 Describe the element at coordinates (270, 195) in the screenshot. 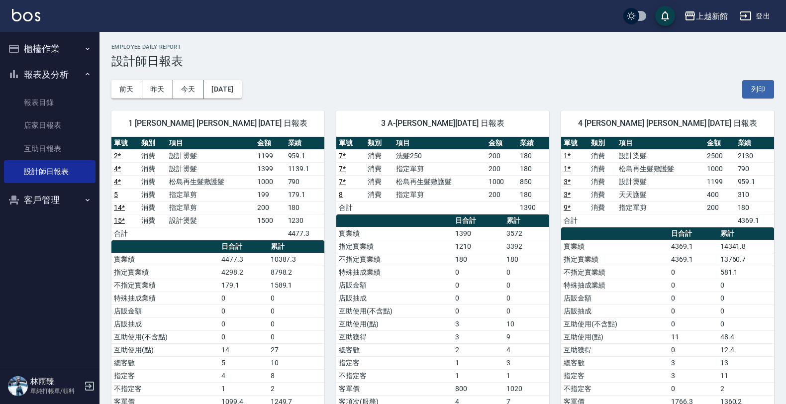

I see `td: 199` at that location.